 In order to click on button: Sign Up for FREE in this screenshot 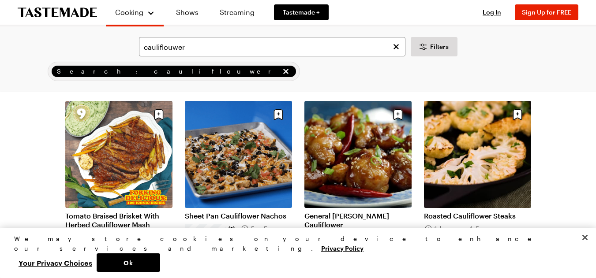, I will do `click(547, 12)`.